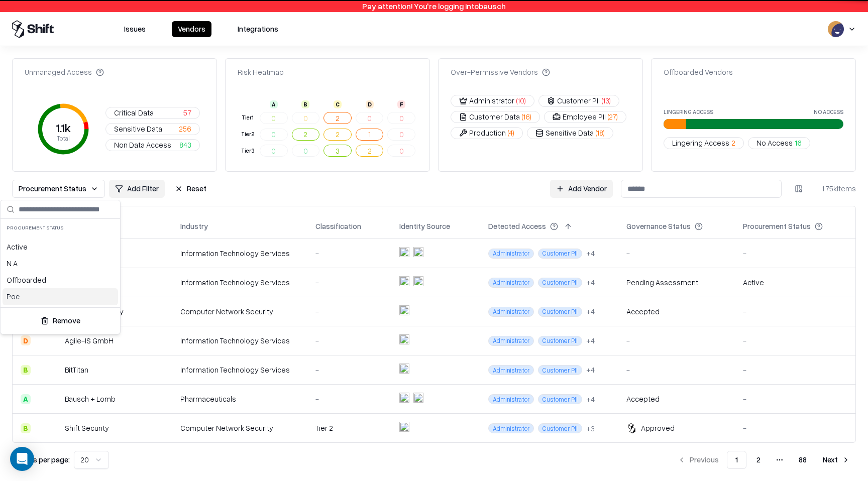  I want to click on div: Offboarded, so click(60, 280).